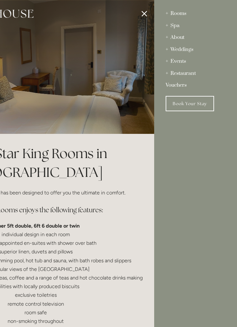 The height and width of the screenshot is (327, 237). Describe the element at coordinates (196, 74) in the screenshot. I see `div: Restaurant` at that location.